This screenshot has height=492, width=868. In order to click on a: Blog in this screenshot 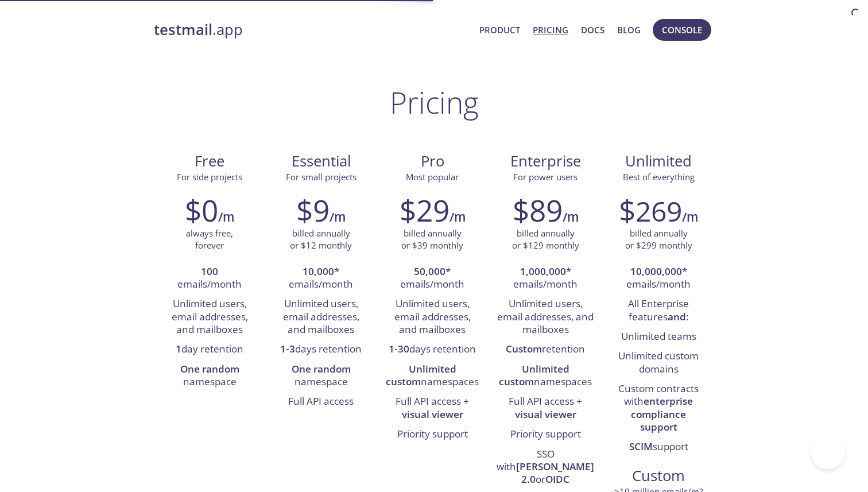, I will do `click(629, 30)`.